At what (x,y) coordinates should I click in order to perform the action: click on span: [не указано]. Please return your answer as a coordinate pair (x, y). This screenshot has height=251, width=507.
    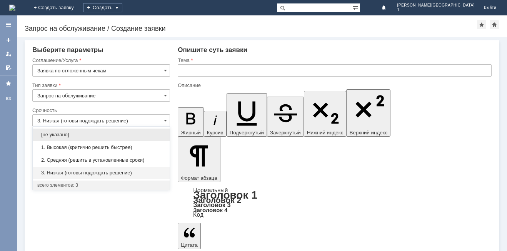
    Looking at the image, I should click on (101, 135).